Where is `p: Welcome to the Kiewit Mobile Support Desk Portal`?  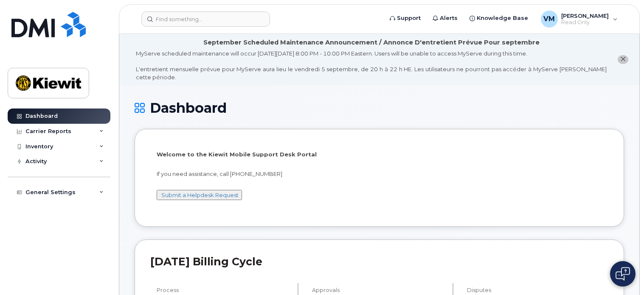 p: Welcome to the Kiewit Mobile Support Desk Portal is located at coordinates (379, 154).